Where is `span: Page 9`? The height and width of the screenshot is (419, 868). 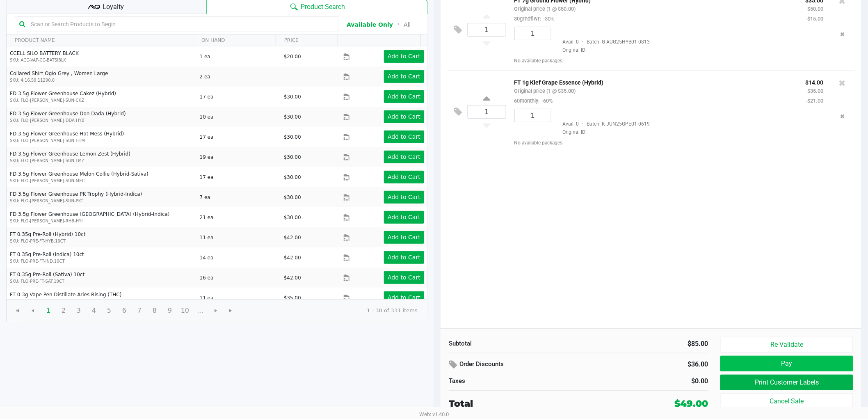 span: Page 9 is located at coordinates (170, 311).